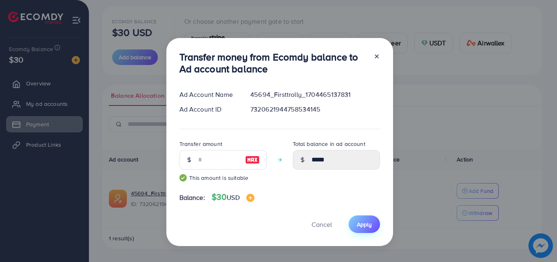 This screenshot has height=262, width=557. What do you see at coordinates (209, 109) in the screenshot?
I see `div: Ad Account ID` at bounding box center [209, 109].